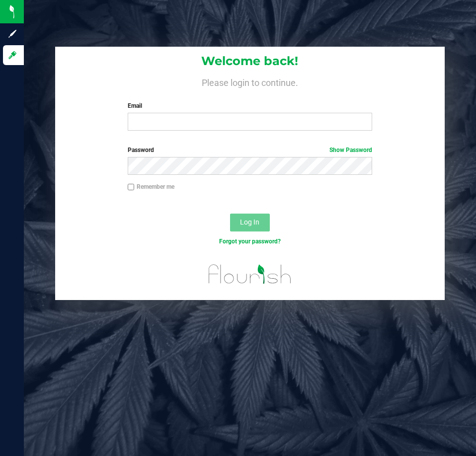  What do you see at coordinates (12, 55) in the screenshot?
I see `inline-svg: Log in` at bounding box center [12, 55].